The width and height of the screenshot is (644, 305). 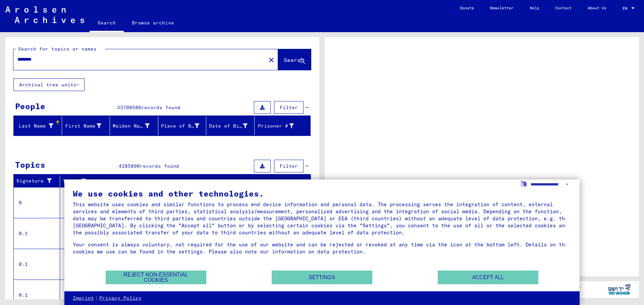 I want to click on span: 33708586, so click(x=129, y=107).